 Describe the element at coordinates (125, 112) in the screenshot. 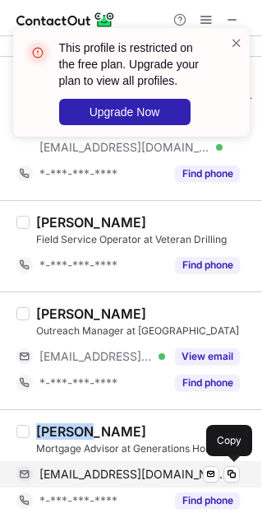

I see `button: Upgrade Now` at that location.